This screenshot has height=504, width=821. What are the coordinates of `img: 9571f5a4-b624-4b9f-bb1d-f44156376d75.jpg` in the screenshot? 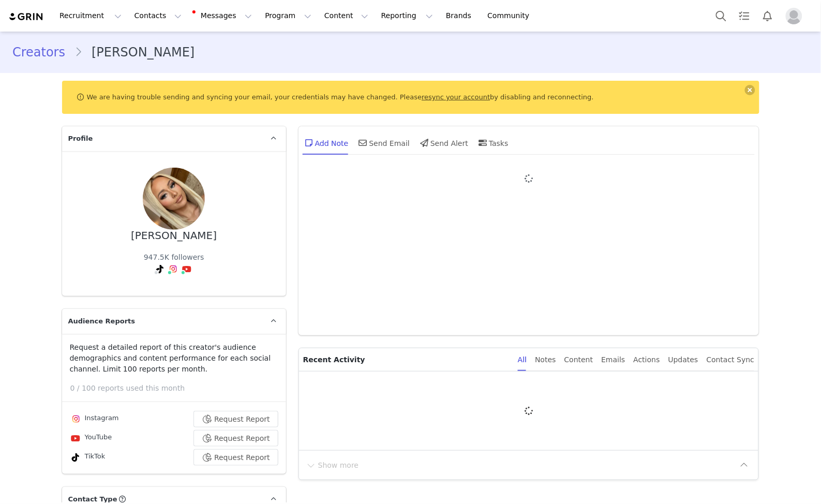 It's located at (174, 198).